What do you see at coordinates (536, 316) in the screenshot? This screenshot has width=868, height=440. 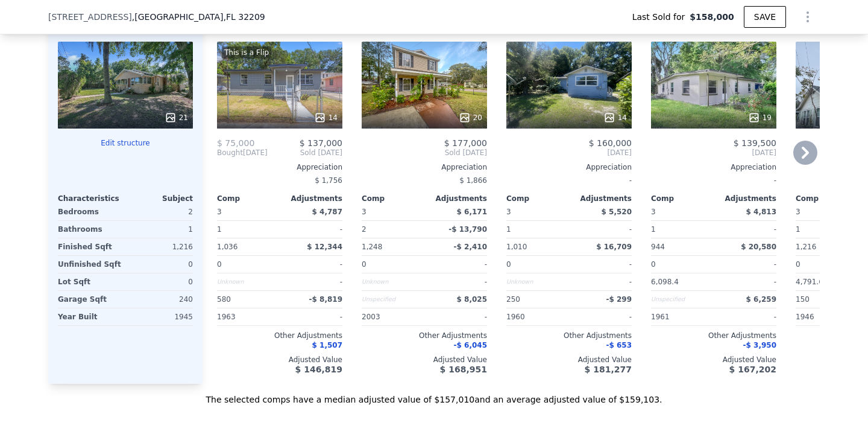 I see `div: 1960` at bounding box center [536, 316].